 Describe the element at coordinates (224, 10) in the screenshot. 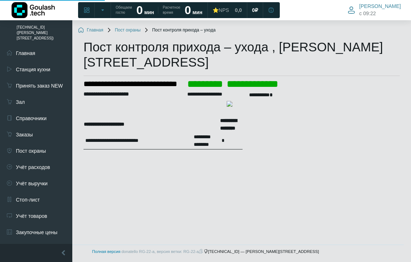

I see `span: NPS` at that location.